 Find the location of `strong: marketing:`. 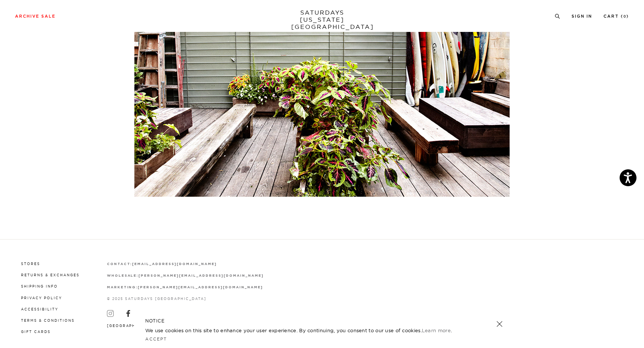

strong: marketing: is located at coordinates (123, 287).